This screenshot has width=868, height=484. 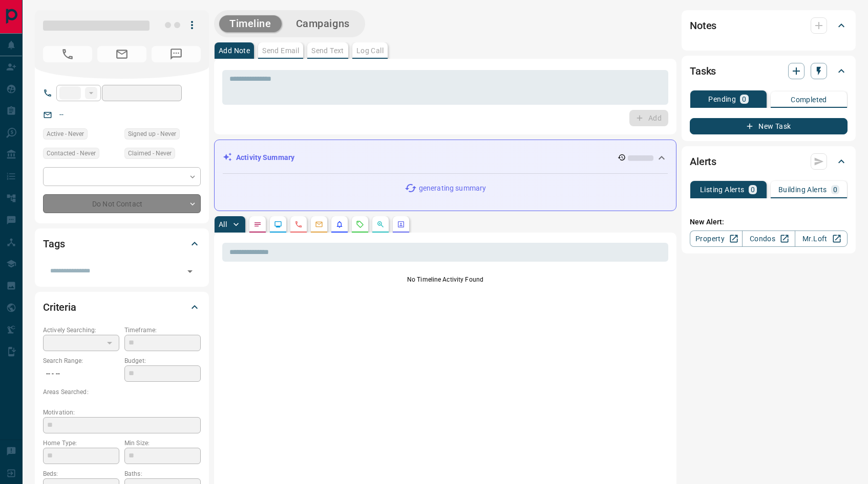 What do you see at coordinates (381, 225) in the screenshot?
I see `svg: Opportunities` at bounding box center [381, 225].